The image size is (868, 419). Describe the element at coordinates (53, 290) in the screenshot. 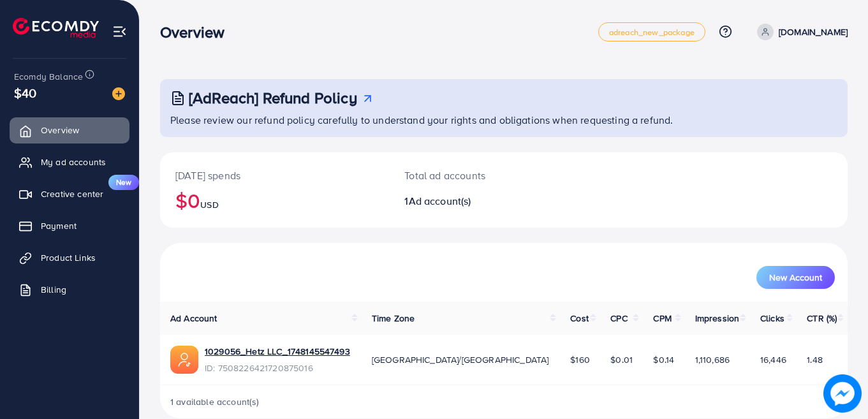

I see `span: Billing` at that location.